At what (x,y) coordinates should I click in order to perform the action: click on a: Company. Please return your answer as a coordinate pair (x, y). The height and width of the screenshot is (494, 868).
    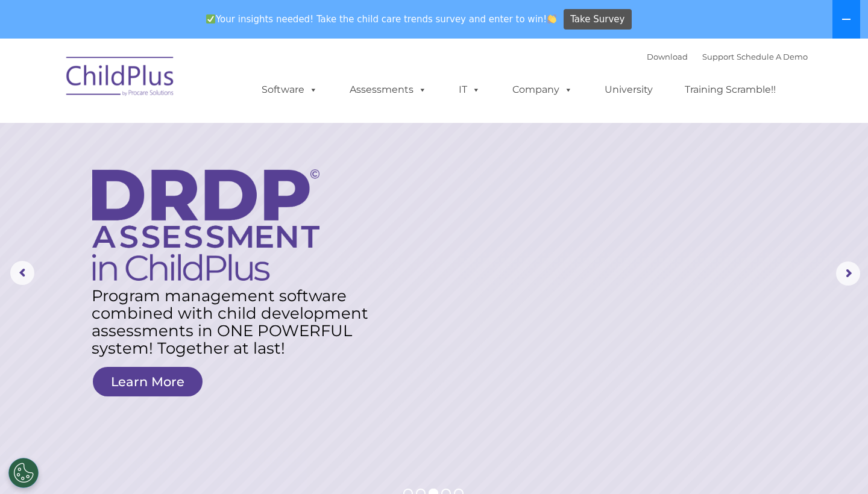
    Looking at the image, I should click on (543, 90).